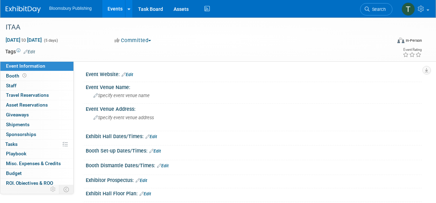 The height and width of the screenshot is (203, 436). What do you see at coordinates (37, 144) in the screenshot?
I see `a: Tasks` at bounding box center [37, 144].